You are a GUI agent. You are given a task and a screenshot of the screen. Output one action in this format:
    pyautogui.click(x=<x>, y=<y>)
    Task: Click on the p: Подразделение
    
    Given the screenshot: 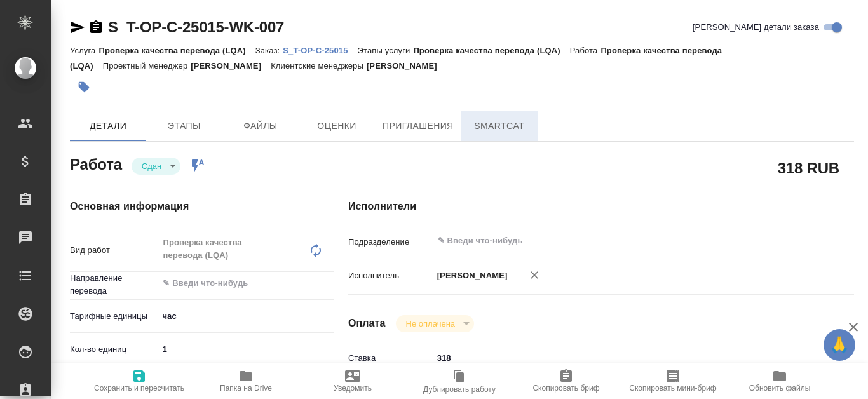 What is the action you would take?
    pyautogui.click(x=390, y=242)
    